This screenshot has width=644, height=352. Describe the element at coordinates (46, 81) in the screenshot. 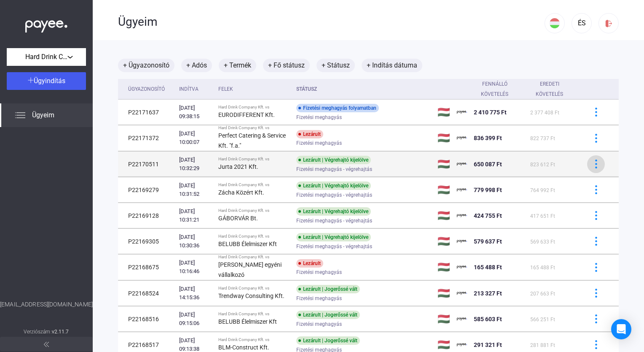

I see `button: Ügyindítás` at that location.